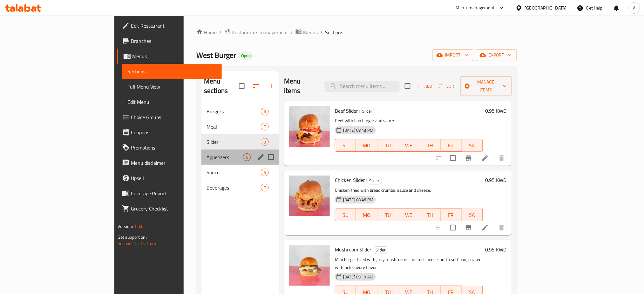 The image size is (644, 294). I want to click on button: import, so click(453, 55).